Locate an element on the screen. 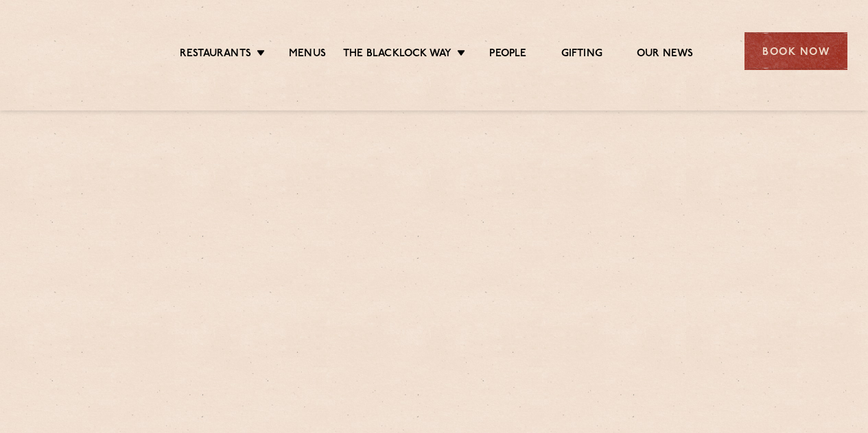  a: Restaurants is located at coordinates (215, 55).